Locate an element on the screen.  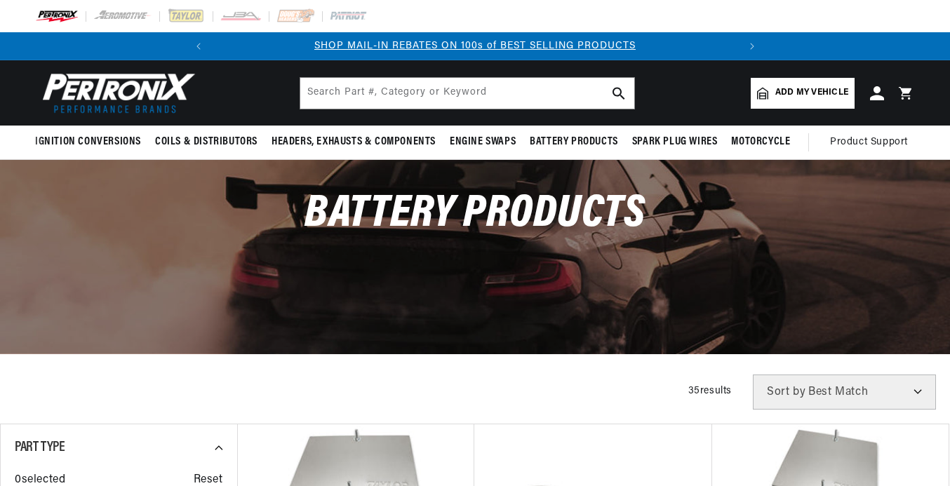
img: Pertronix is located at coordinates (116, 93).